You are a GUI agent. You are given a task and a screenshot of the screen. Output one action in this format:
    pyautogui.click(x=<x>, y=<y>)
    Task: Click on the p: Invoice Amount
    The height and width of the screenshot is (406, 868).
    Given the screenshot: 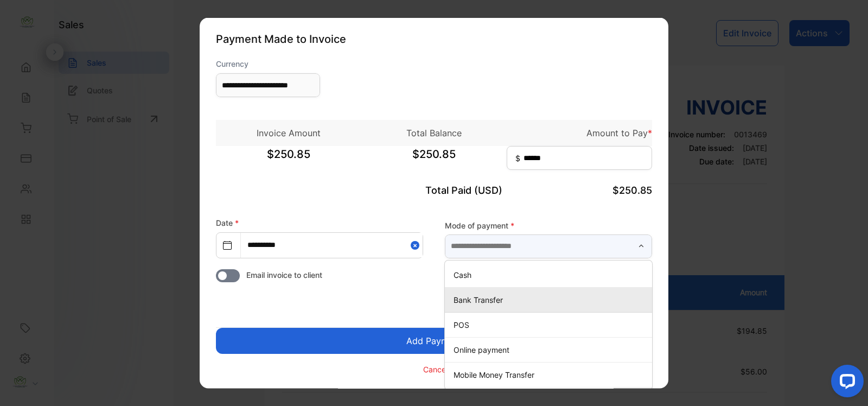 What is the action you would take?
    pyautogui.click(x=289, y=133)
    